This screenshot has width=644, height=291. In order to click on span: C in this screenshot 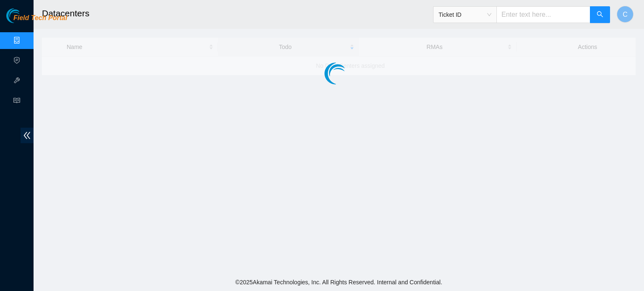, I will do `click(625, 14)`.